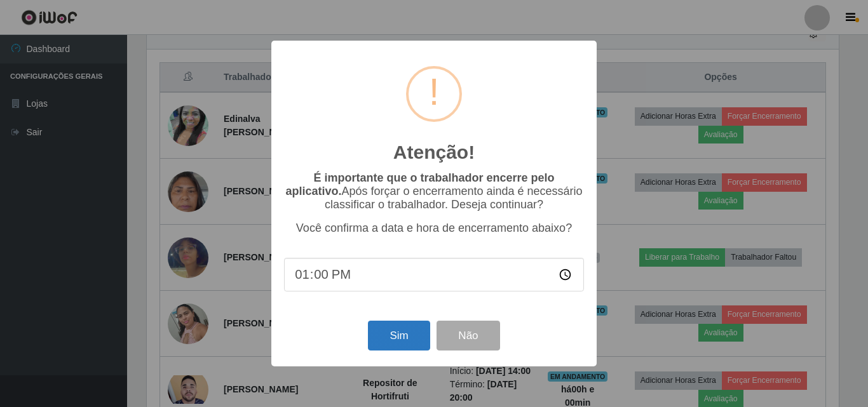 Image resolution: width=868 pixels, height=407 pixels. What do you see at coordinates (434, 153) in the screenshot?
I see `h2: Atenção!` at bounding box center [434, 153].